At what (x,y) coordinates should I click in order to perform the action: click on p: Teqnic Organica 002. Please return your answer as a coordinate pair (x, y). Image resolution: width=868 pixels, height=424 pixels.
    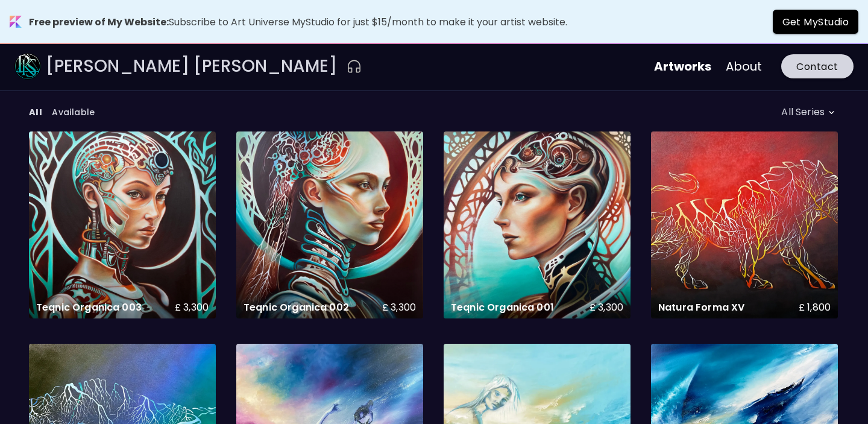
    Looking at the image, I should click on (296, 307).